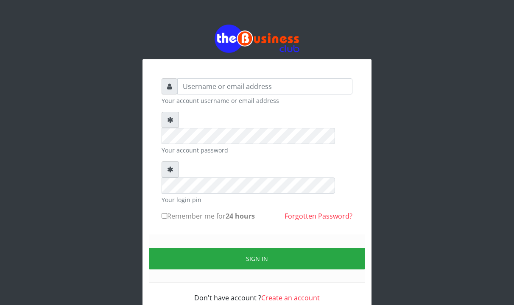 This screenshot has height=305, width=514. I want to click on b: 24 hours, so click(240, 216).